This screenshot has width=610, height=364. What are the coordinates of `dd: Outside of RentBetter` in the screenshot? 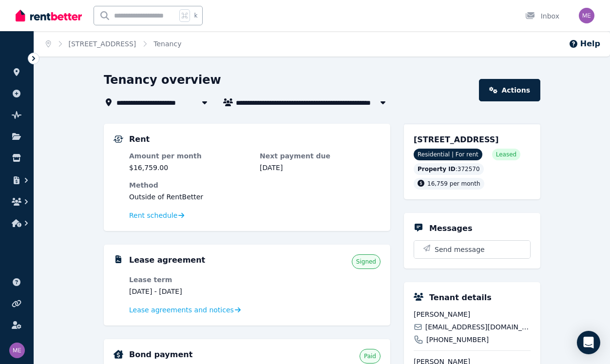 It's located at (255, 197).